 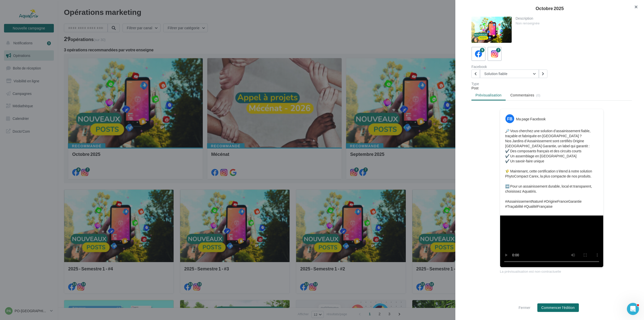 I want to click on button: Commencer l'édition, so click(x=558, y=307).